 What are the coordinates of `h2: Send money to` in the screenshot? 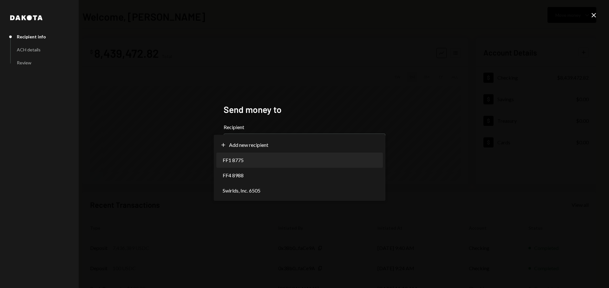 It's located at (305, 109).